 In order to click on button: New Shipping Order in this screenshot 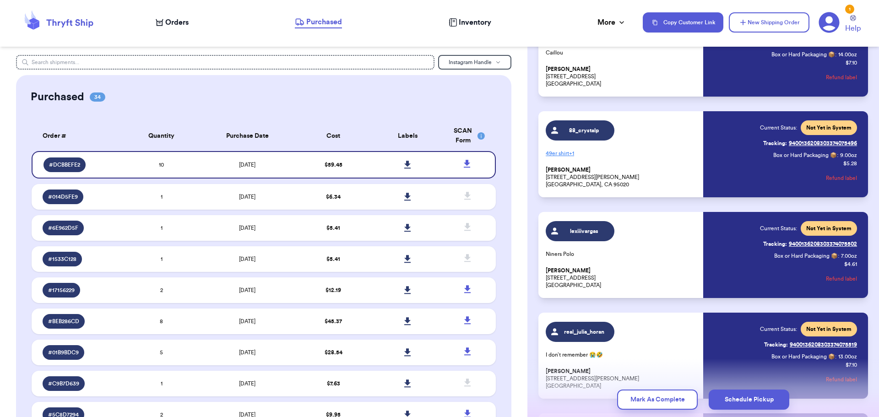, I will do `click(769, 22)`.